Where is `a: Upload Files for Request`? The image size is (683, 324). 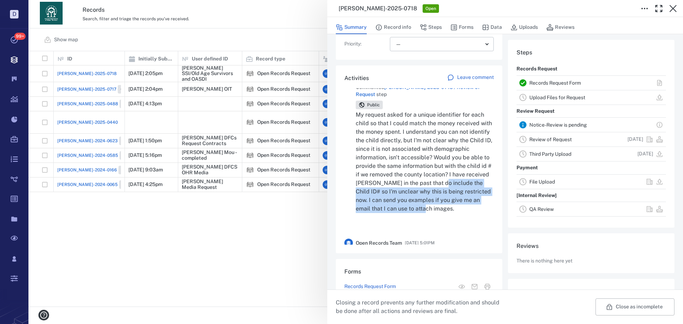 a: Upload Files for Request is located at coordinates (557, 97).